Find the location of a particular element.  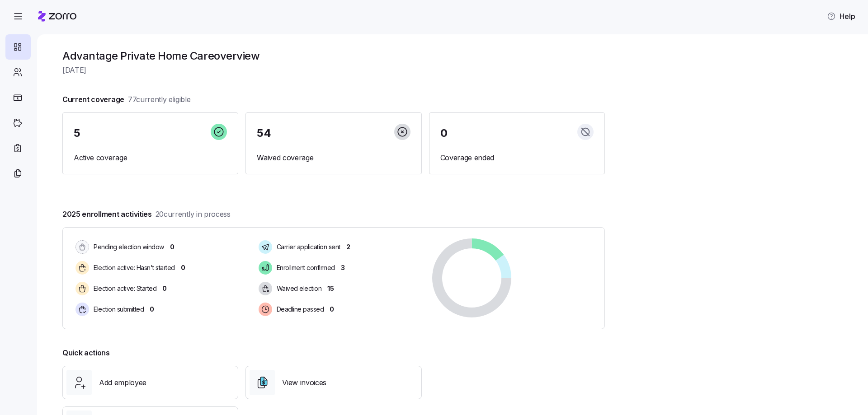

span: 20 currently in process is located at coordinates (193, 214).